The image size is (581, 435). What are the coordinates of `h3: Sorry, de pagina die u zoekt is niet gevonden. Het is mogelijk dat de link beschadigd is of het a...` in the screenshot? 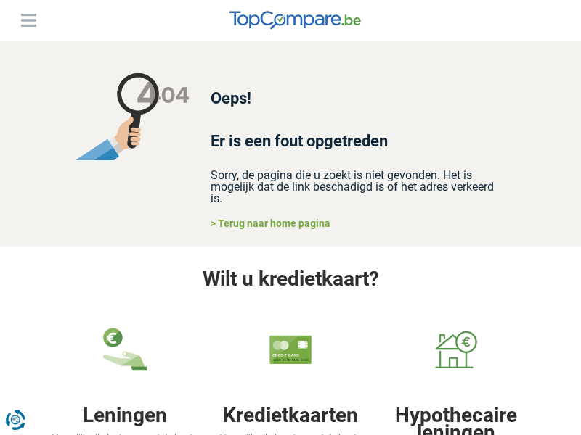 It's located at (358, 187).